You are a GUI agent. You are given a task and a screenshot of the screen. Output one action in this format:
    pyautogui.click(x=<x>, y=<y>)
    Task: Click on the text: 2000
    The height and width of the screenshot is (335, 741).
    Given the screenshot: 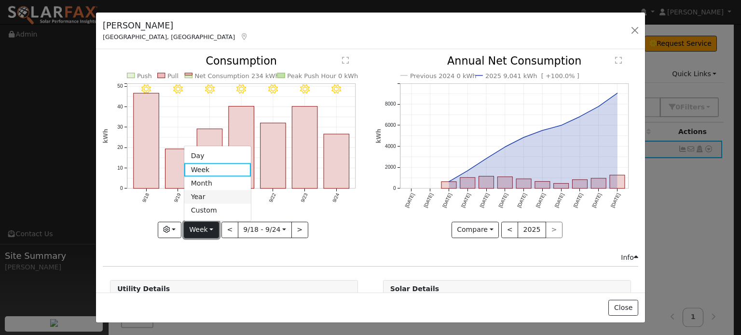 What is the action you would take?
    pyautogui.click(x=390, y=167)
    